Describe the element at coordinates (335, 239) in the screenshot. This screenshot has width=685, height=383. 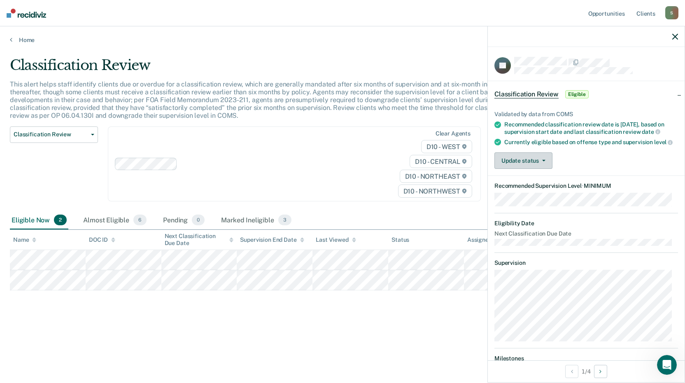
I see `div: Last Viewed` at that location.